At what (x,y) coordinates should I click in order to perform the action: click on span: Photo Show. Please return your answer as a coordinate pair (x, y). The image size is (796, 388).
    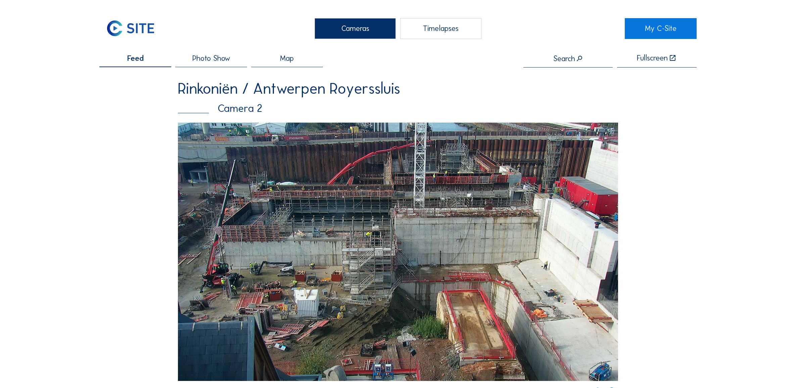
    Looking at the image, I should click on (211, 58).